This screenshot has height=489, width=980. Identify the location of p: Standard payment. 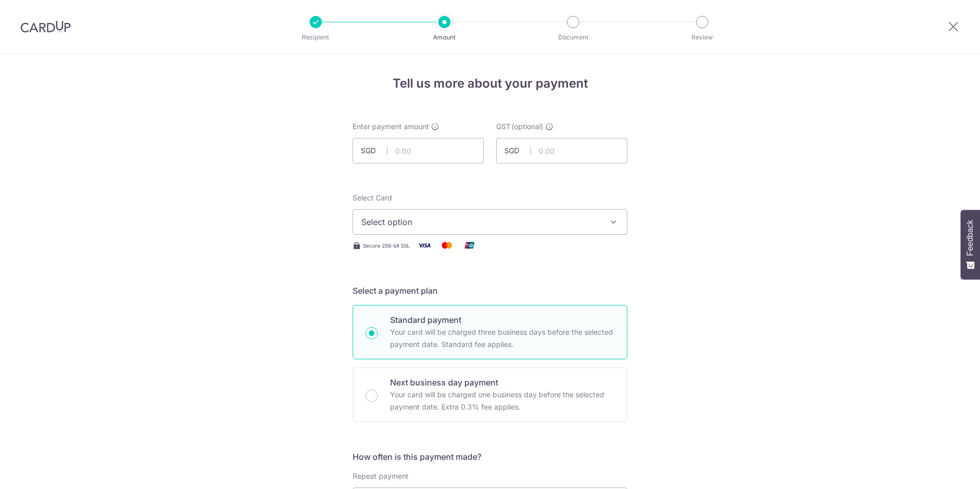
(503, 320).